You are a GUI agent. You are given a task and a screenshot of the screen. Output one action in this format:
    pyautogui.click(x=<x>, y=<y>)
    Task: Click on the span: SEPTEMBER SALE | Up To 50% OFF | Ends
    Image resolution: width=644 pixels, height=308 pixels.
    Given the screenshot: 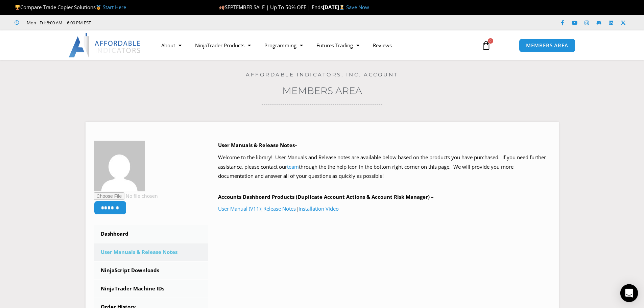 What is the action you would take?
    pyautogui.click(x=271, y=7)
    